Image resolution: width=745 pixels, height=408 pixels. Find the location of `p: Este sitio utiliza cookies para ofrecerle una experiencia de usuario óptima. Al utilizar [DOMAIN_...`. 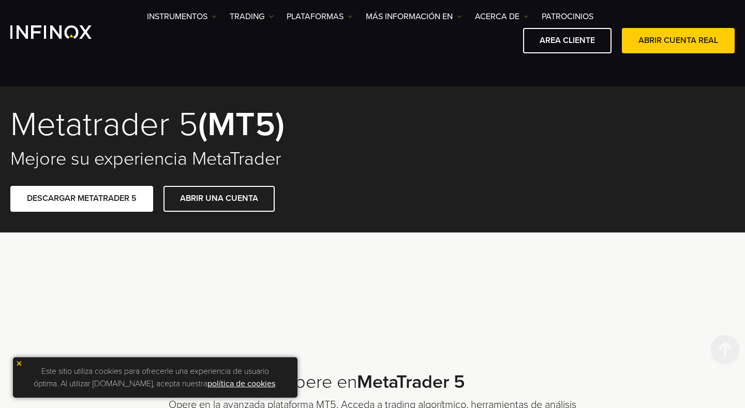

p: Este sitio utiliza cookies para ofrecerle una experiencia de usuario óptima. Al utilizar [DOMAIN_... is located at coordinates (155, 377).